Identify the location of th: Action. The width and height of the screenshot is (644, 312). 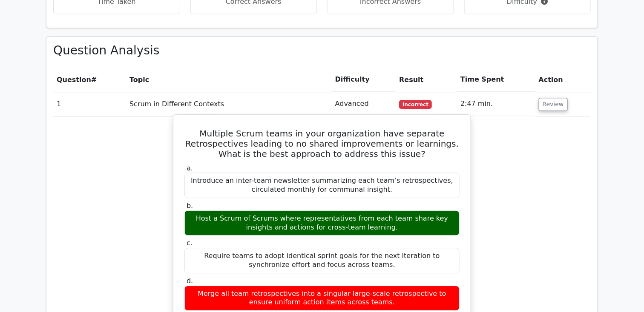
(564, 80).